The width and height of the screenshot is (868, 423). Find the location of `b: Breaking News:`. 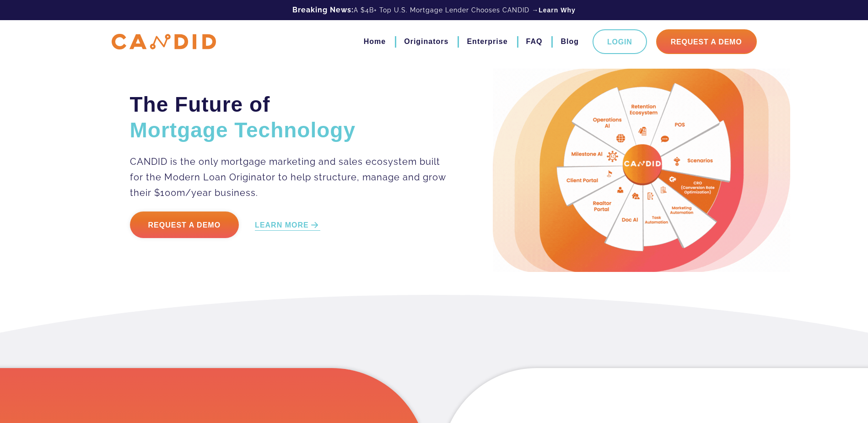

b: Breaking News: is located at coordinates (323, 9).